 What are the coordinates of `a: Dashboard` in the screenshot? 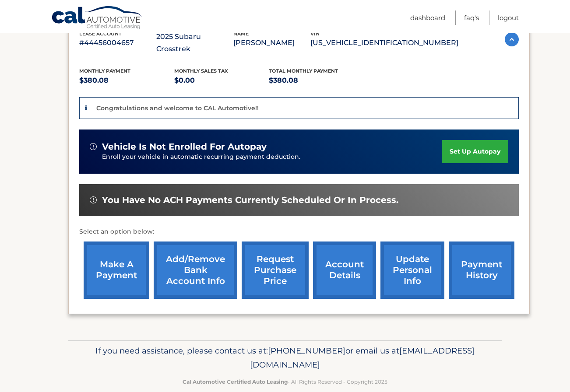 It's located at (428, 17).